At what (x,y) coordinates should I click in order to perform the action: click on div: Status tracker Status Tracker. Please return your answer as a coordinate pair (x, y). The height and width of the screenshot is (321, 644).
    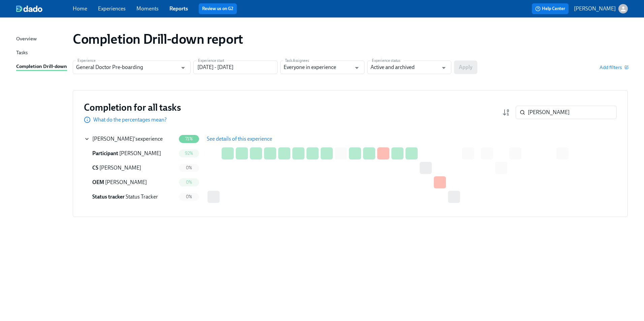
    Looking at the image, I should click on (130, 197).